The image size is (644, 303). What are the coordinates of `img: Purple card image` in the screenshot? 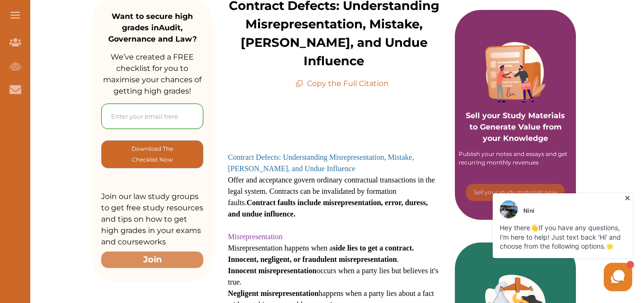 It's located at (515, 72).